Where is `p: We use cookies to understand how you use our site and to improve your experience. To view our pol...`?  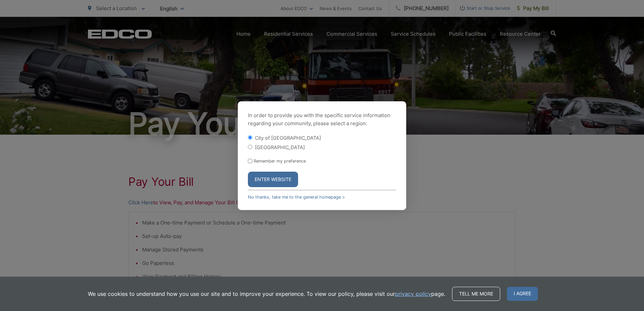 p: We use cookies to understand how you use our site and to improve your experience. To view our pol... is located at coordinates (267, 294).